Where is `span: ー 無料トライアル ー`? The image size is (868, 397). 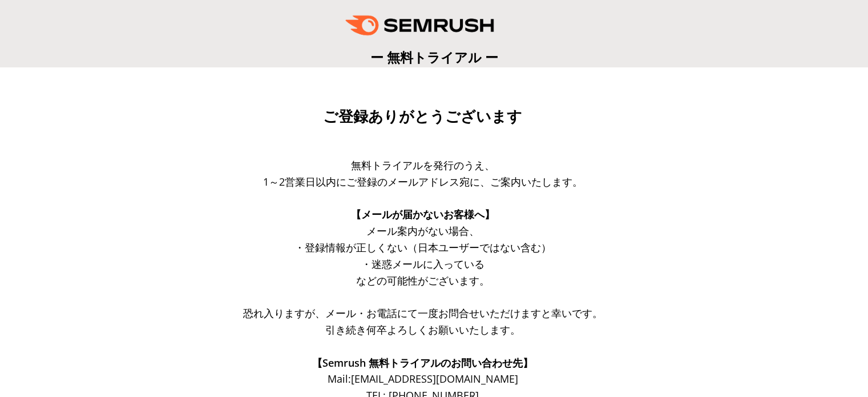 span: ー 無料トライアル ー is located at coordinates (434, 57).